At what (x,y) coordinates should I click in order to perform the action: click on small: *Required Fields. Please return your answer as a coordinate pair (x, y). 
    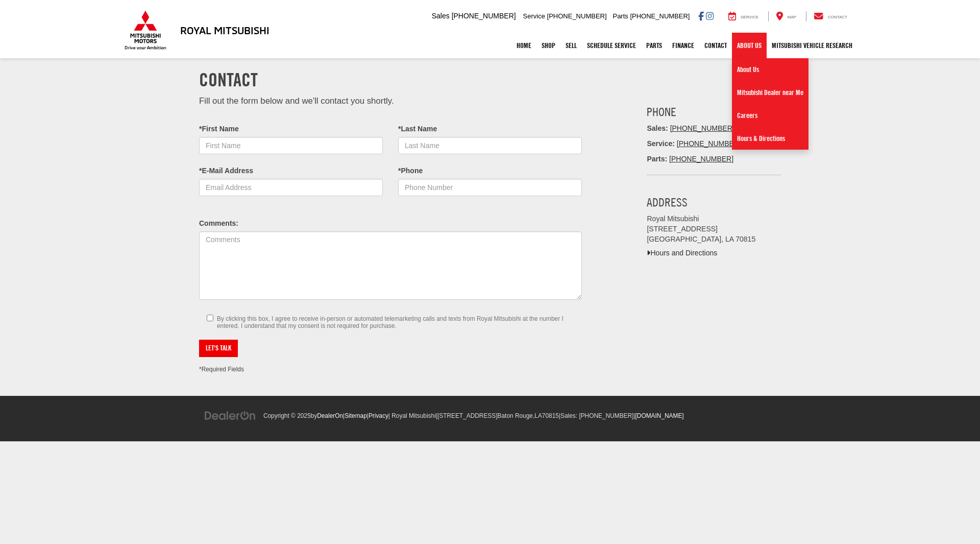
    Looking at the image, I should click on (221, 369).